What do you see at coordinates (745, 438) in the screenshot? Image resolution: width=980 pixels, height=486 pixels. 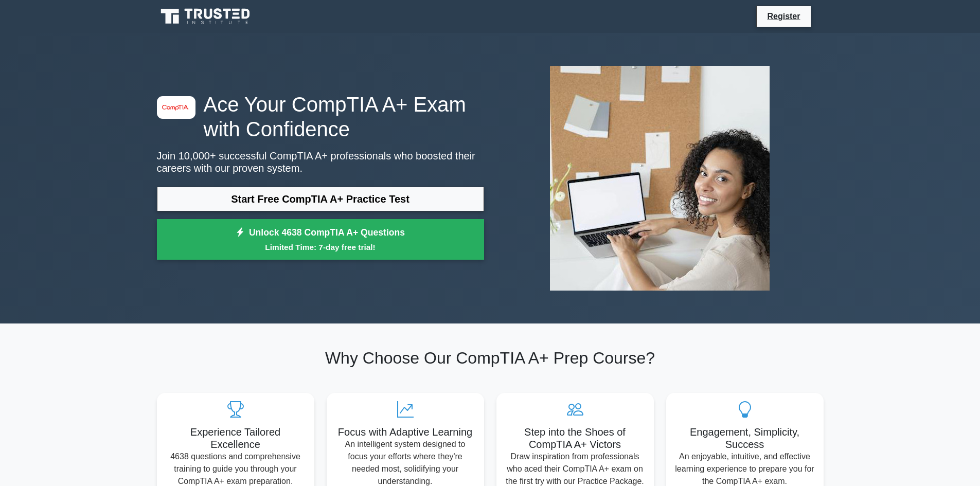 I see `h5: Engagement, Simplicity, Success` at bounding box center [745, 438].